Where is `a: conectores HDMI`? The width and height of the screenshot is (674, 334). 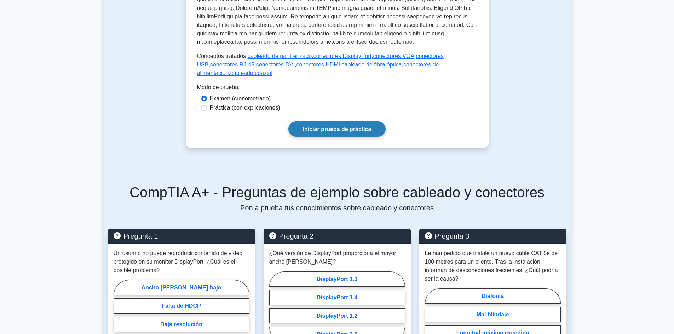 a: conectores HDMI is located at coordinates (318, 64).